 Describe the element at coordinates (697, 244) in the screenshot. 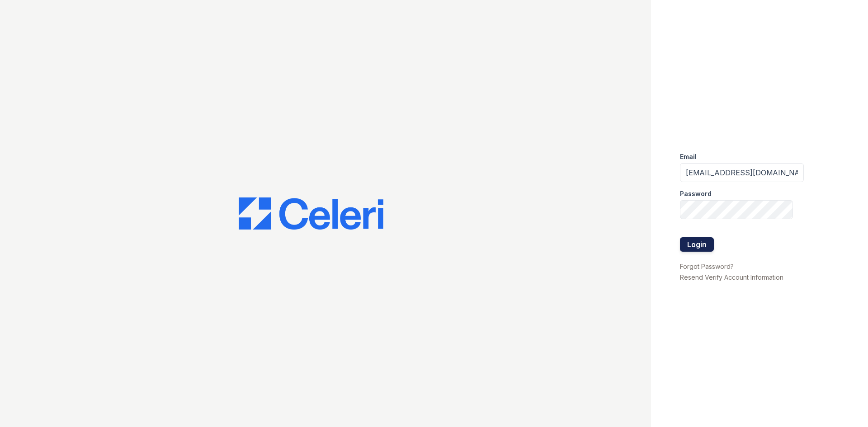

I see `button: Login` at that location.